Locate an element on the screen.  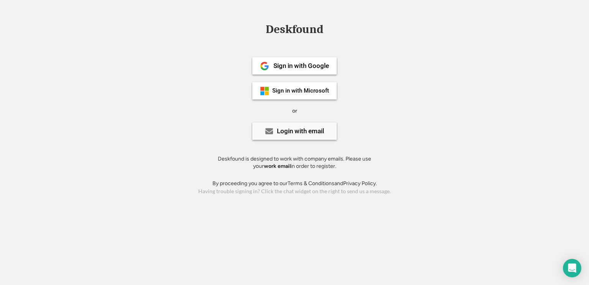
div: Login with email is located at coordinates (300, 131).